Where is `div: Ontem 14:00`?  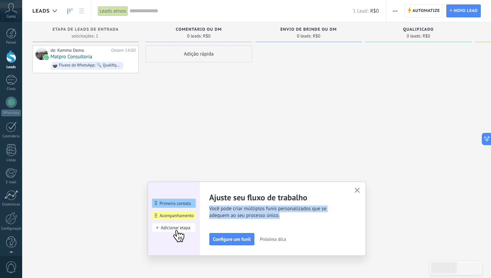
div: Ontem 14:00 is located at coordinates (123, 50).